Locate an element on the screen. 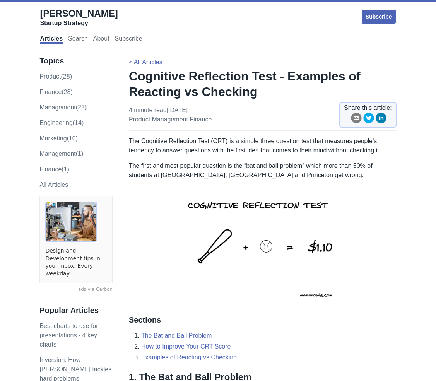  a: Articles is located at coordinates (51, 39).